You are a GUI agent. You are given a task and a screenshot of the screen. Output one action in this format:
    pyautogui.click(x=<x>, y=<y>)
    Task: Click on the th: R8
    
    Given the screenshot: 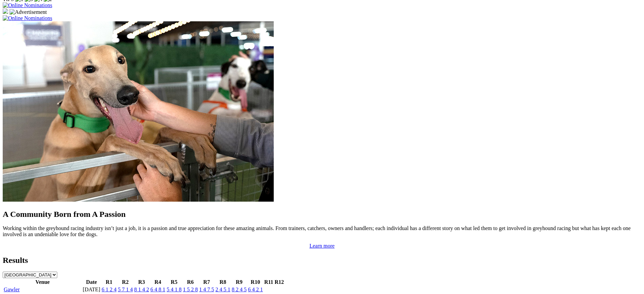 What is the action you would take?
    pyautogui.click(x=223, y=282)
    